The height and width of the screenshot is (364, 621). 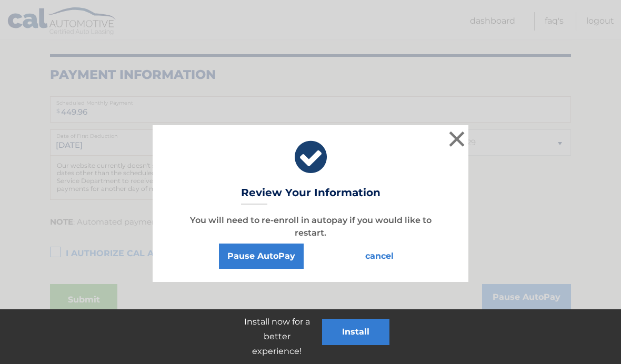 I want to click on button: cancel, so click(x=379, y=256).